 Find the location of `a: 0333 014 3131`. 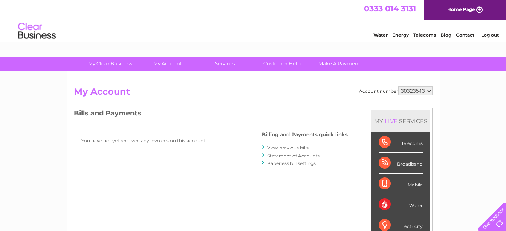

a: 0333 014 3131 is located at coordinates (390, 8).